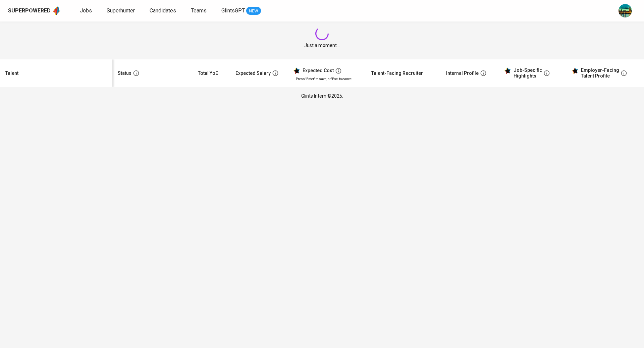  What do you see at coordinates (34, 11) in the screenshot?
I see `a: Superpoweredapp logo` at bounding box center [34, 11].